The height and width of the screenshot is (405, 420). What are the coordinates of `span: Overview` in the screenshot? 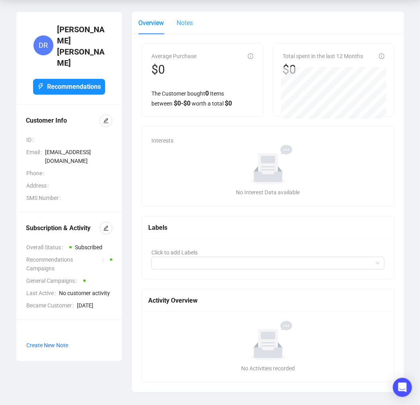 It's located at (151, 23).